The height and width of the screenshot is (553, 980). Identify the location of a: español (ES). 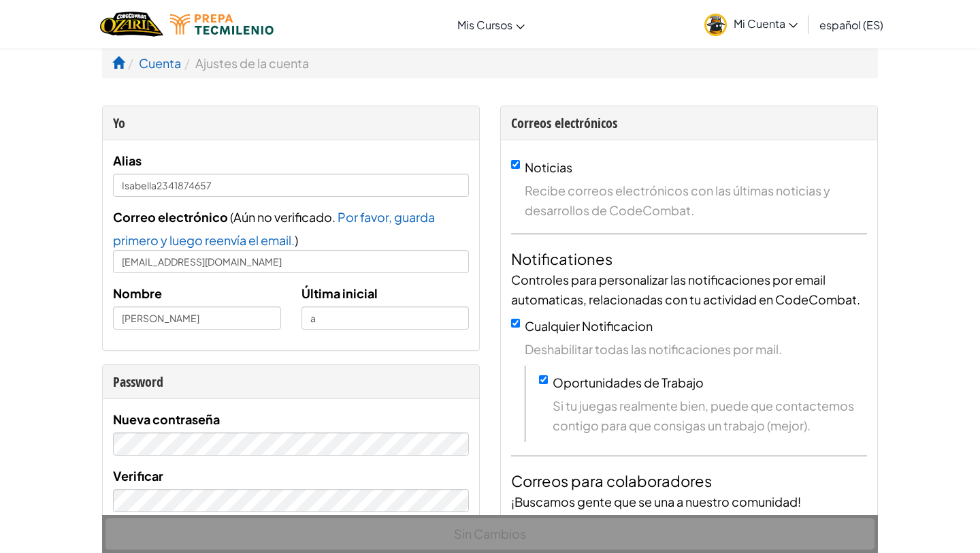
(851, 25).